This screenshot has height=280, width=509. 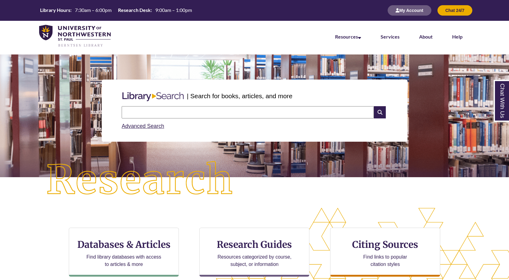 What do you see at coordinates (390, 36) in the screenshot?
I see `a: Services` at bounding box center [390, 36].